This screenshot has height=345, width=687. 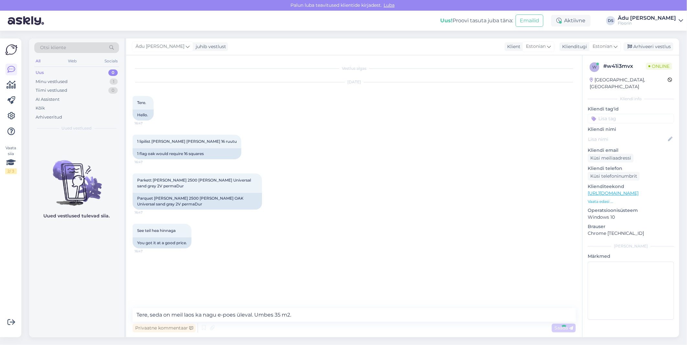 What do you see at coordinates (11, 160) in the screenshot?
I see `div: Vaata siia` at bounding box center [11, 160].